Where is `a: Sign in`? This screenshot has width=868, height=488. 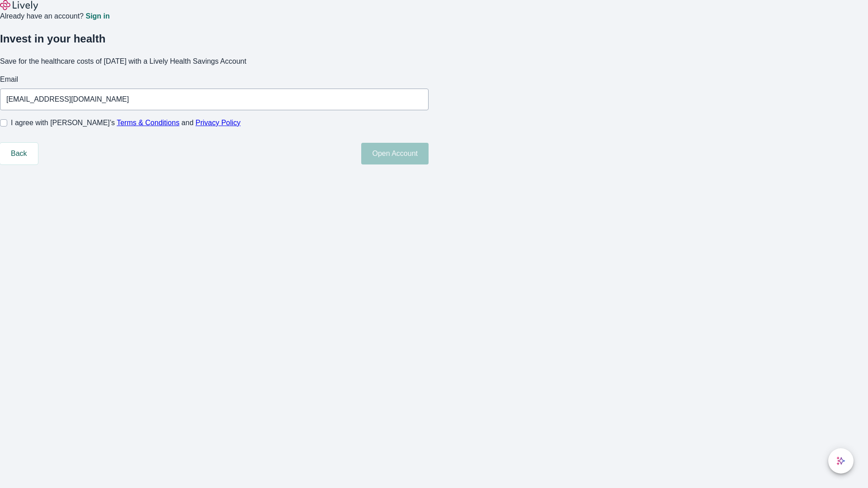 a: Sign in is located at coordinates (98, 16).